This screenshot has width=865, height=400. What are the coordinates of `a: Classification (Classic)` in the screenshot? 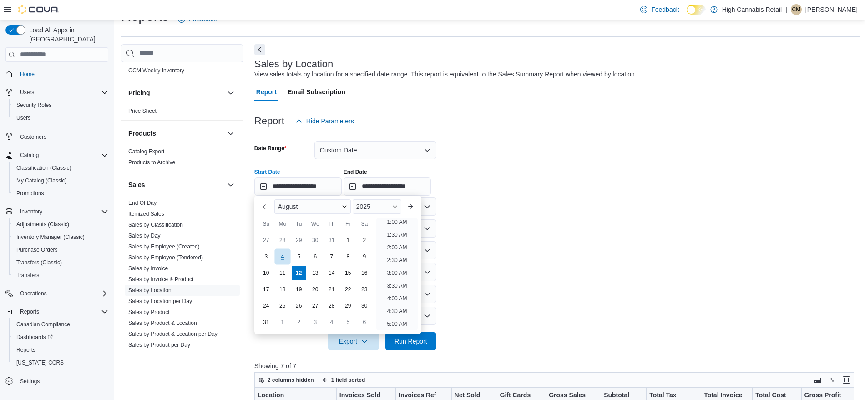 It's located at (44, 168).